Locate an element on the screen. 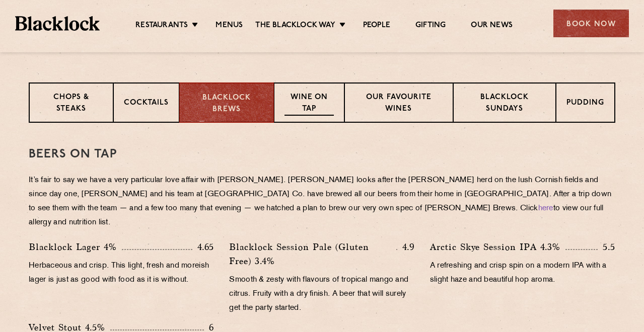 This screenshot has width=644, height=332. p: Blacklock Session Pale (Gluten Free) 3.4% is located at coordinates (313, 254).